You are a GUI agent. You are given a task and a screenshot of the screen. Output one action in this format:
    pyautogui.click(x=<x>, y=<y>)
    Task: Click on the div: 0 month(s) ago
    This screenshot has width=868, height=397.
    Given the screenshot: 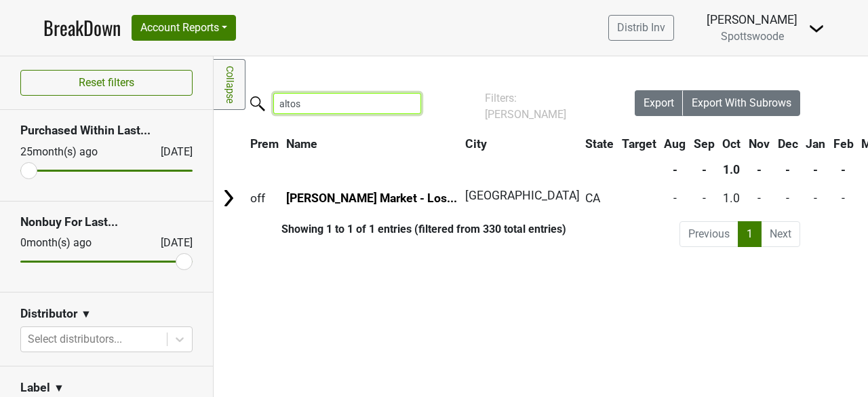 What is the action you would take?
    pyautogui.click(x=74, y=243)
    